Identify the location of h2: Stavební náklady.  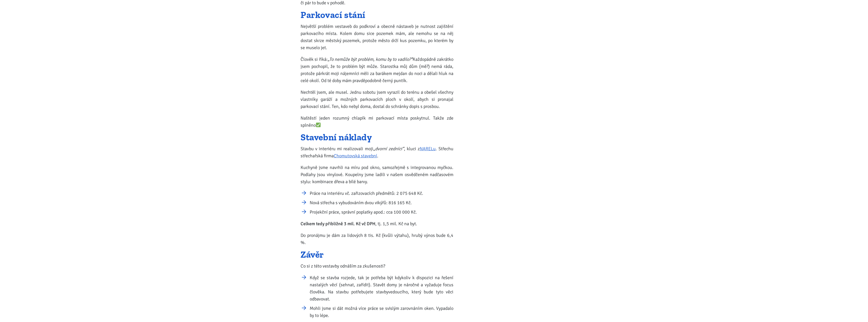
(377, 137).